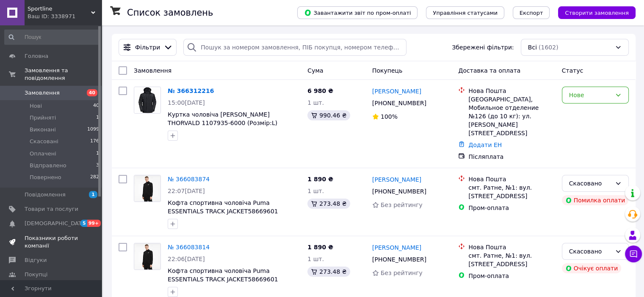  Describe the element at coordinates (294, 48) in the screenshot. I see `input: Пошук за номером замовлення, ПІБ покупця, номером телефону, Email, номером накладної` at that location.